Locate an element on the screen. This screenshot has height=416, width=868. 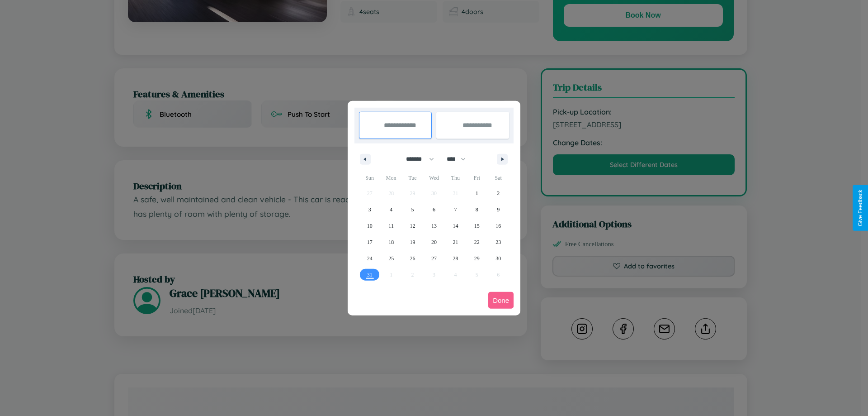
span: 20 is located at coordinates (434, 242).